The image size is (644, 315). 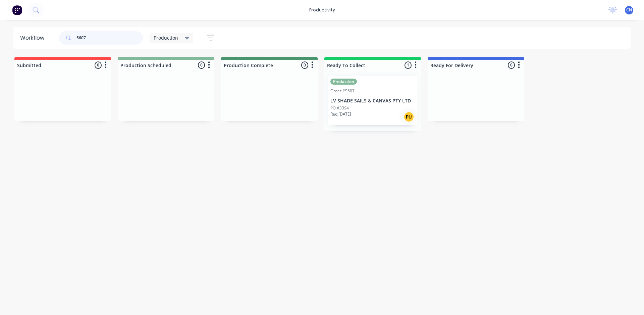 What do you see at coordinates (343, 91) in the screenshot?
I see `div: Order #5607` at bounding box center [343, 91].